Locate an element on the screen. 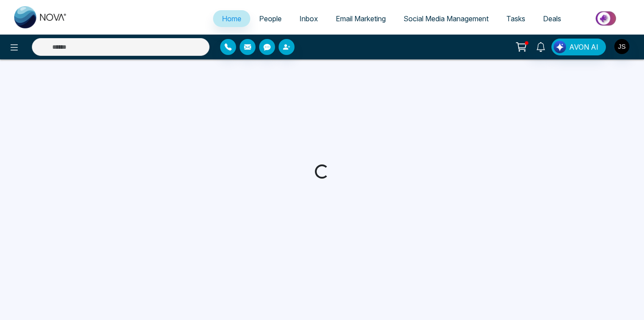  a: Tasks is located at coordinates (515, 19).